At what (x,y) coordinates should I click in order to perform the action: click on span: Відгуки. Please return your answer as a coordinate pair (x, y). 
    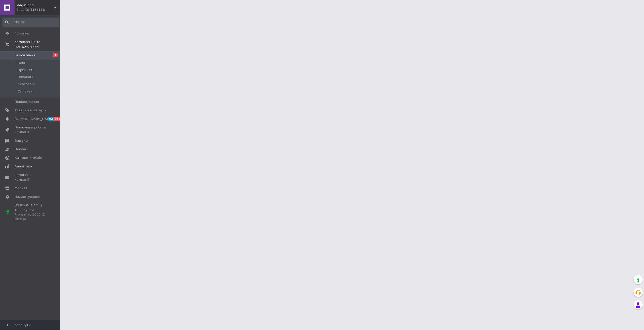
    Looking at the image, I should click on (21, 141).